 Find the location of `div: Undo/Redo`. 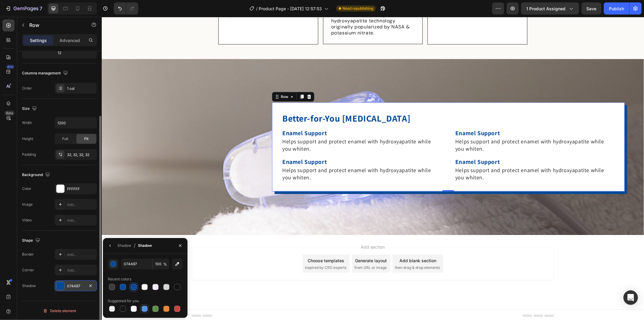

div: Undo/Redo is located at coordinates (126, 9).